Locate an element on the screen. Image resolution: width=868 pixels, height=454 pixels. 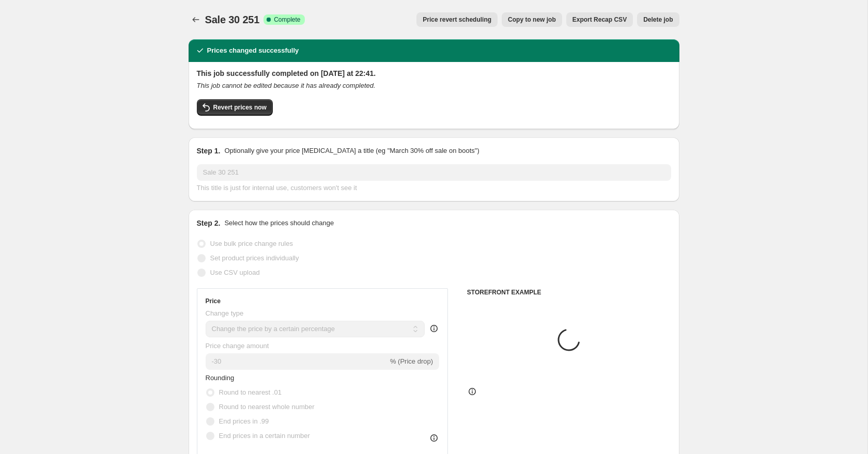
input: 30% off holiday sale is located at coordinates (434, 172).